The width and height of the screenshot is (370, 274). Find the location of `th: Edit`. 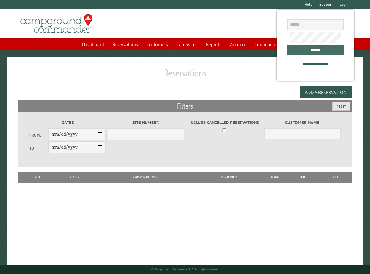

th: Edit is located at coordinates (335, 177).